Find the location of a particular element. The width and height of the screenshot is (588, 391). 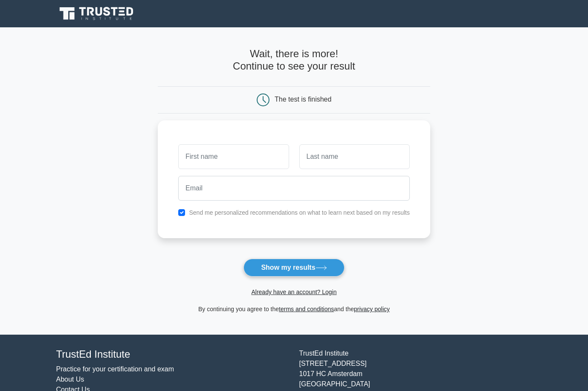

button: Show my results is located at coordinates (294, 268).